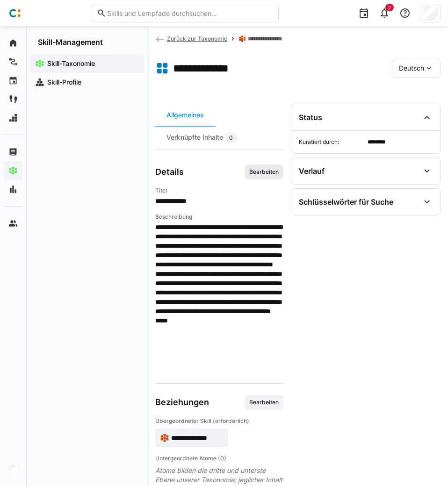 The image size is (448, 486). I want to click on span: Zurück zur Taxonomie, so click(197, 38).